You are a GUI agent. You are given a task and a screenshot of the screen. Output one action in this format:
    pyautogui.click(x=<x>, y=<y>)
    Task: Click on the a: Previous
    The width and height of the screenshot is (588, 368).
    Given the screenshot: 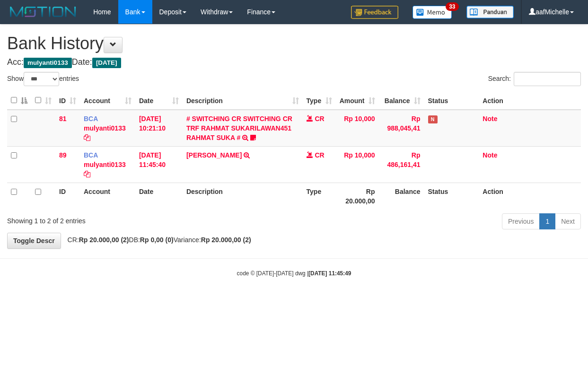 What is the action you would take?
    pyautogui.click(x=521, y=222)
    